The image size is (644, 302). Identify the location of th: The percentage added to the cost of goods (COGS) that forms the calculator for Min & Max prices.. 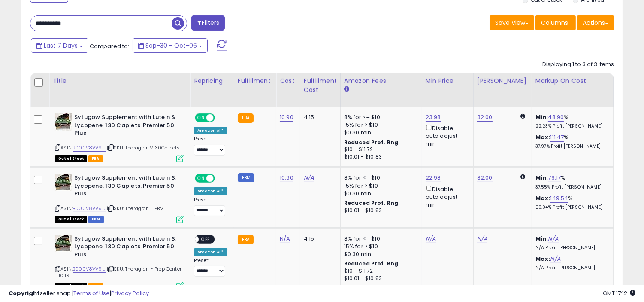
(573, 90).